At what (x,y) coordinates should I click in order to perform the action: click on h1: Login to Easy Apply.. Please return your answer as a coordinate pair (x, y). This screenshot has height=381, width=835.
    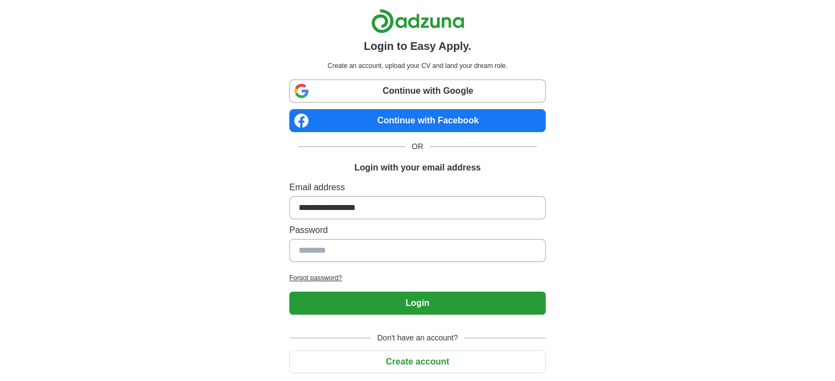
    Looking at the image, I should click on (418, 46).